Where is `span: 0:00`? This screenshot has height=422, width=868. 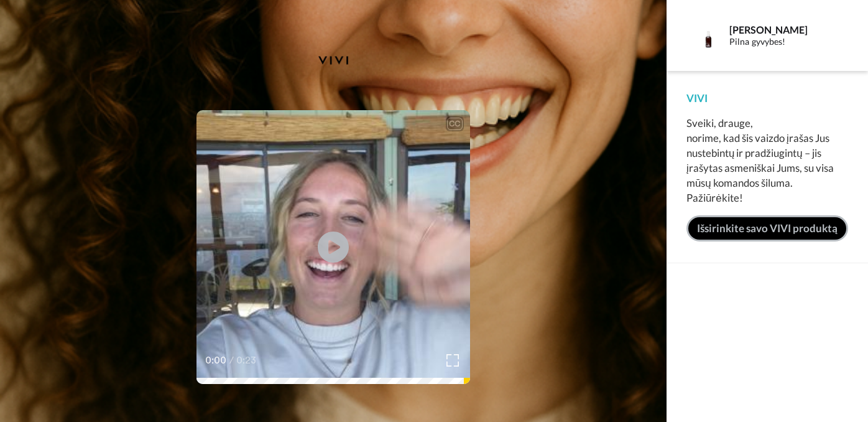 span: 0:00 is located at coordinates (216, 360).